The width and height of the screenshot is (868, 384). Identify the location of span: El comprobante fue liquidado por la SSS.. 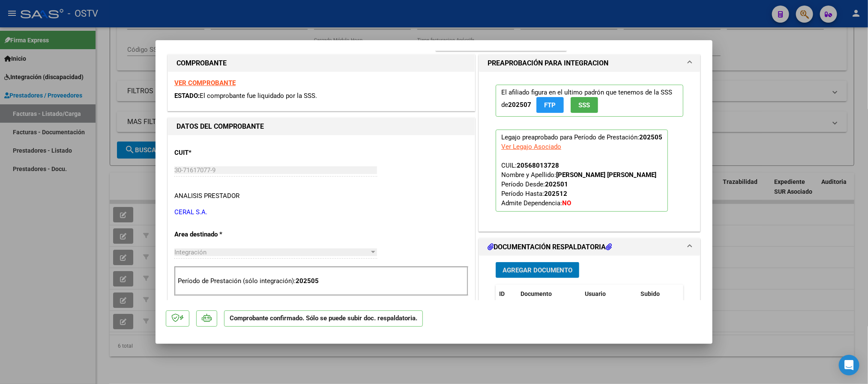
(259, 96).